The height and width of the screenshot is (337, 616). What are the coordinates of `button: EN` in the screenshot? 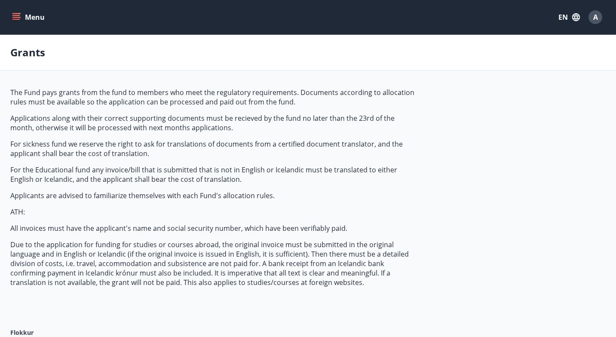 It's located at (569, 17).